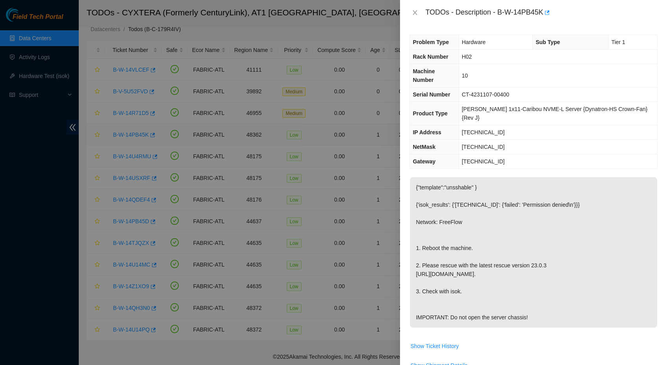 Image resolution: width=667 pixels, height=365 pixels. I want to click on span: Gateway, so click(424, 161).